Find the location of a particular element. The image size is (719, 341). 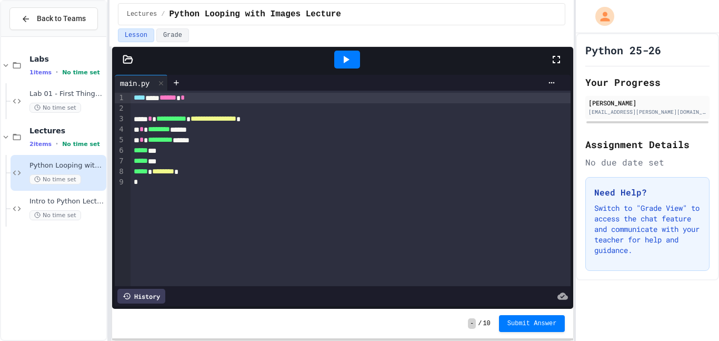

h3: Need Help? is located at coordinates (647, 192).